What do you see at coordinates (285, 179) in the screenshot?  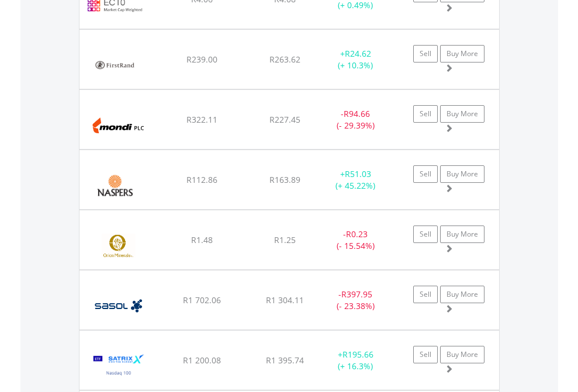 I see `span: R163.89` at bounding box center [285, 179].